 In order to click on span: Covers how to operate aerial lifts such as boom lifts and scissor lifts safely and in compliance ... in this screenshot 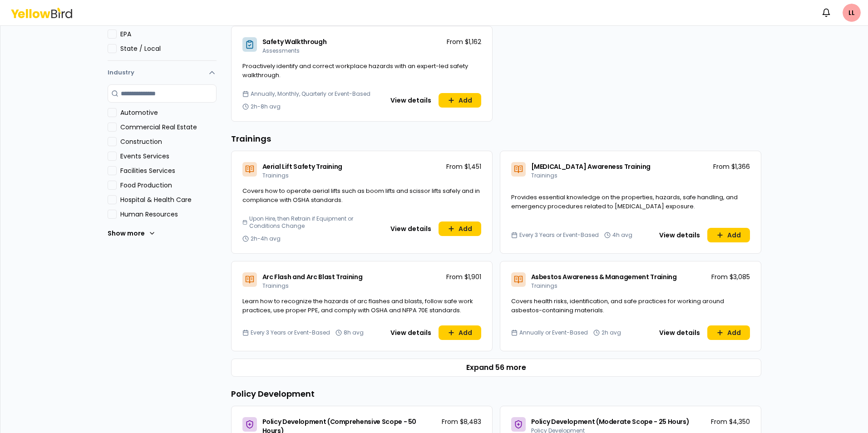, I will do `click(361, 195)`.